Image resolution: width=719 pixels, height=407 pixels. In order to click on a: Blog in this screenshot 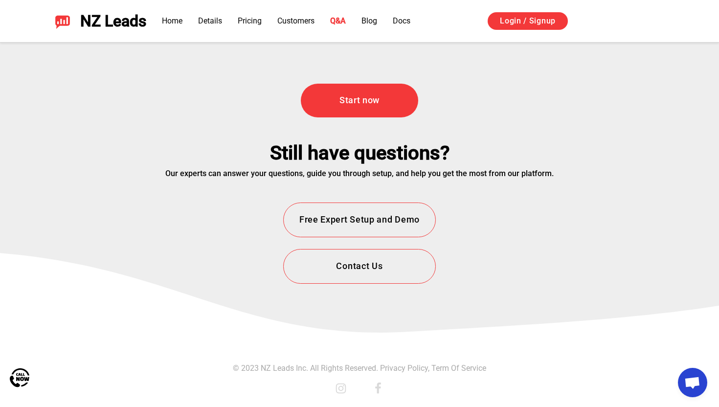, I will do `click(370, 21)`.